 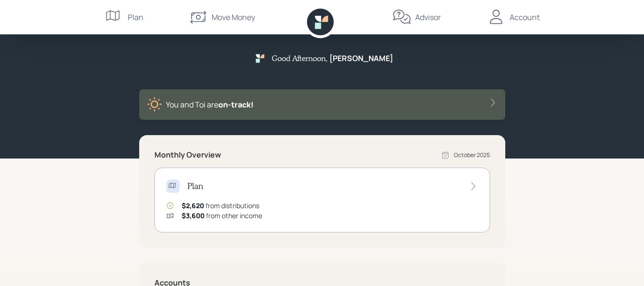 What do you see at coordinates (193, 205) in the screenshot?
I see `span: $2,620` at bounding box center [193, 205].